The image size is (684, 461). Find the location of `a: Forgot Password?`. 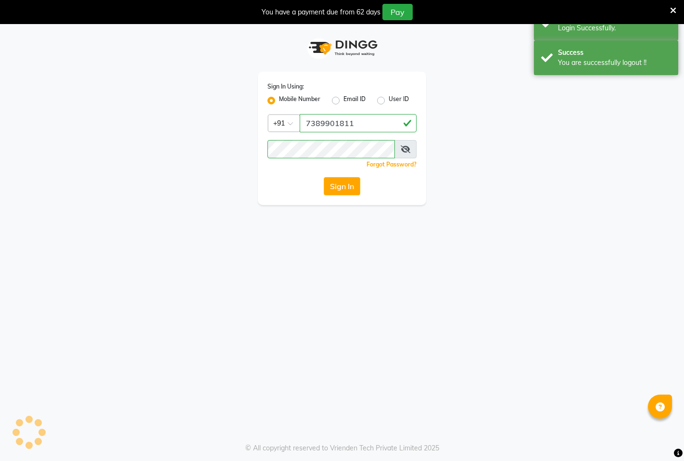

a: Forgot Password? is located at coordinates (392, 164).